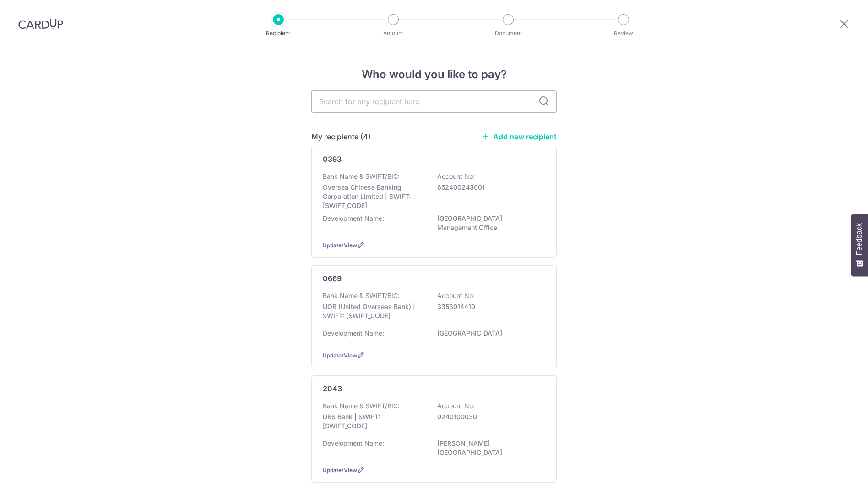 The width and height of the screenshot is (868, 490). Describe the element at coordinates (434, 101) in the screenshot. I see `input: Search for any recipient here` at that location.